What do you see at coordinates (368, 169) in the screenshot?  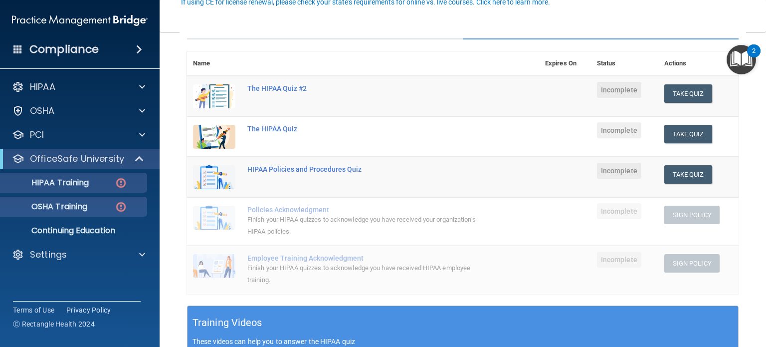 I see `div: HIPAA Policies and Procedures Quiz` at bounding box center [368, 169].